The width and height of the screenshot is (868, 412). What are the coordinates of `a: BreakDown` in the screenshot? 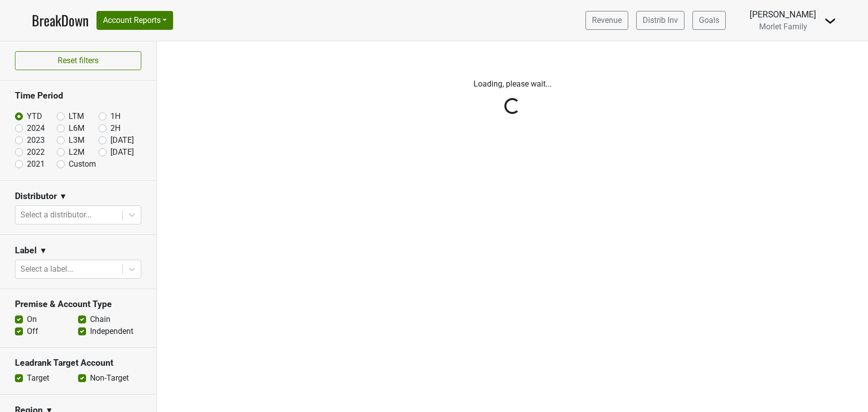 It's located at (60, 20).